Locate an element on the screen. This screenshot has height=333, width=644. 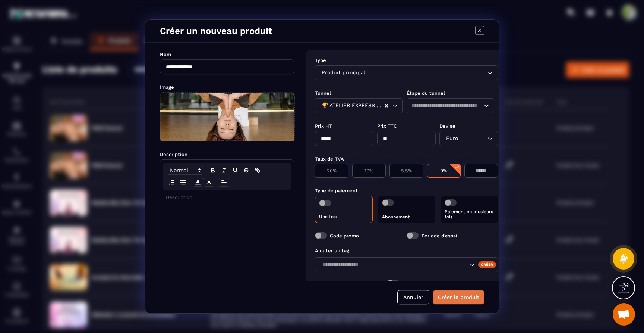
button: Créer le produit is located at coordinates (458, 297).